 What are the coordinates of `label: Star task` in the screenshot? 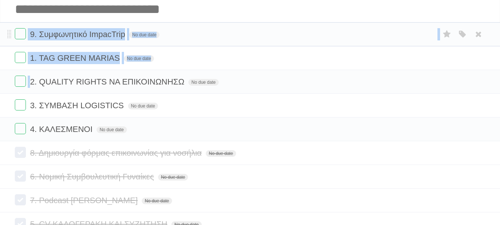 It's located at (447, 34).